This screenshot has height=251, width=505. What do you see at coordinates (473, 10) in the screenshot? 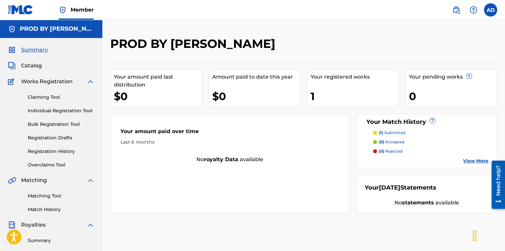
I see `div: Help` at bounding box center [473, 10].